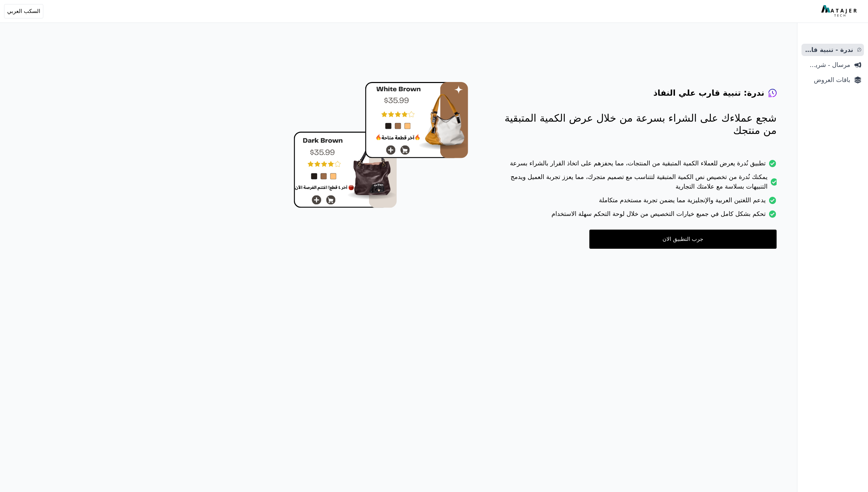 The width and height of the screenshot is (868, 492). Describe the element at coordinates (827, 65) in the screenshot. I see `span: مرسال - شريط دعاية` at that location.